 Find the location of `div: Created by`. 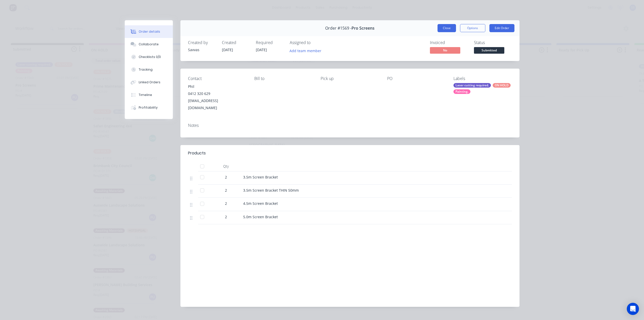

div: Created by is located at coordinates (202, 42).